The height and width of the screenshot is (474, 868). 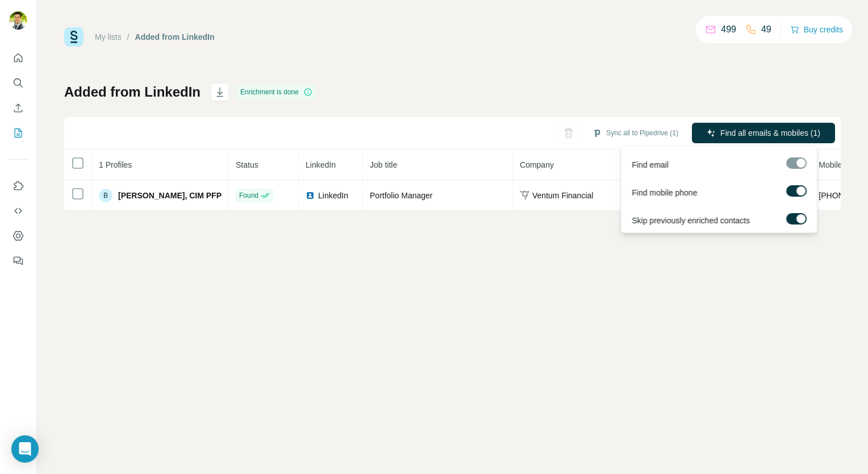 I want to click on p: 499, so click(x=728, y=30).